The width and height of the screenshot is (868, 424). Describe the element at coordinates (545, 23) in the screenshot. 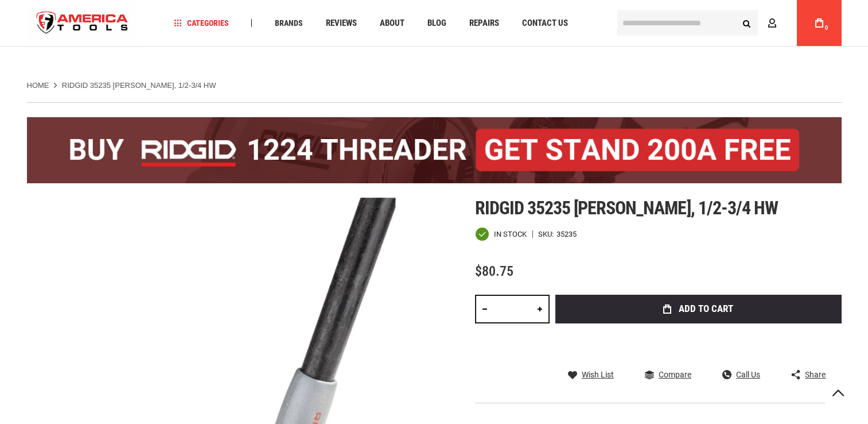

I see `a: Contact Us` at that location.